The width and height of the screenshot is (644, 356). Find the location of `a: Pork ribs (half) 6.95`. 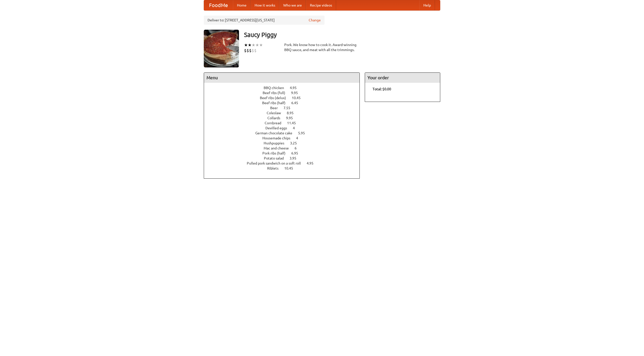

a: Pork ribs (half) 6.95 is located at coordinates (284, 153).